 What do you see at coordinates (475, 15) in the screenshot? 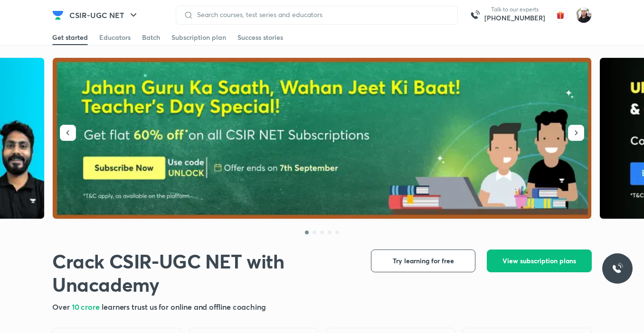
I see `img: call-us` at bounding box center [475, 15].